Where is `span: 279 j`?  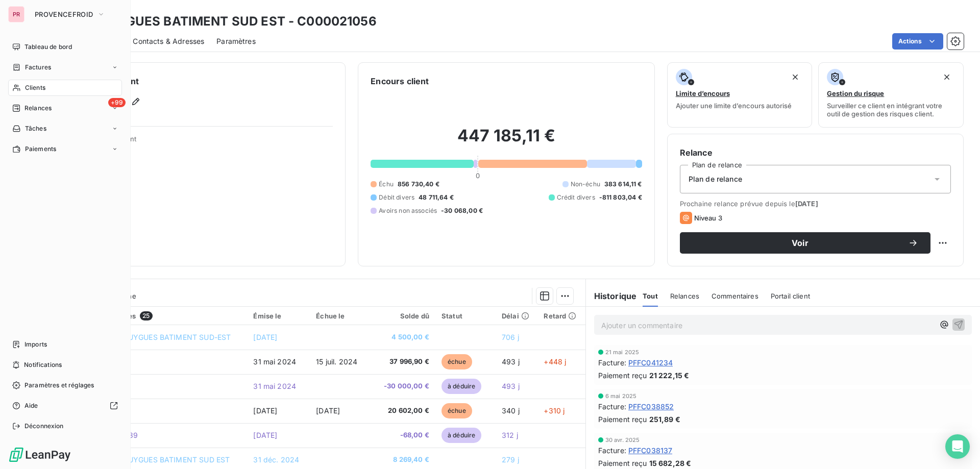
span: 279 j is located at coordinates (511, 459).